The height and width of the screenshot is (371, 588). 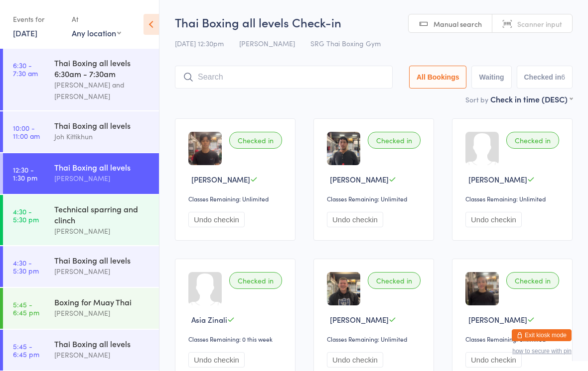 I want to click on img: image1722406790.png, so click(x=343, y=288).